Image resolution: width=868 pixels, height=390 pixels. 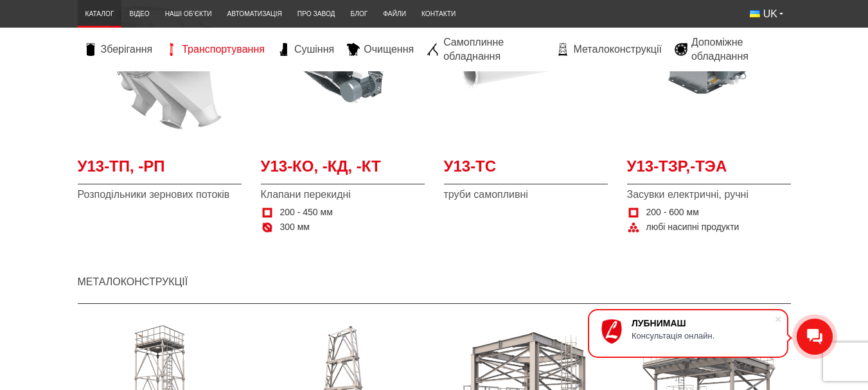 What do you see at coordinates (525, 169) in the screenshot?
I see `span: У13-ТС` at bounding box center [525, 169].